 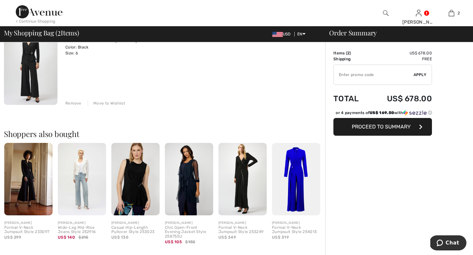 I want to click on span: US$ 319, so click(x=280, y=238).